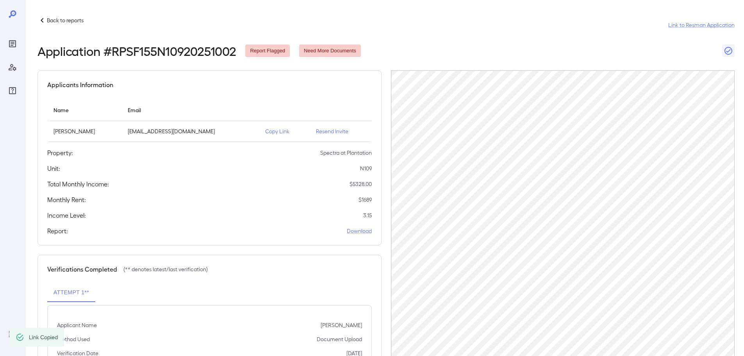 Image resolution: width=744 pixels, height=356 pixels. Describe the element at coordinates (367, 215) in the screenshot. I see `p: 3.15` at that location.